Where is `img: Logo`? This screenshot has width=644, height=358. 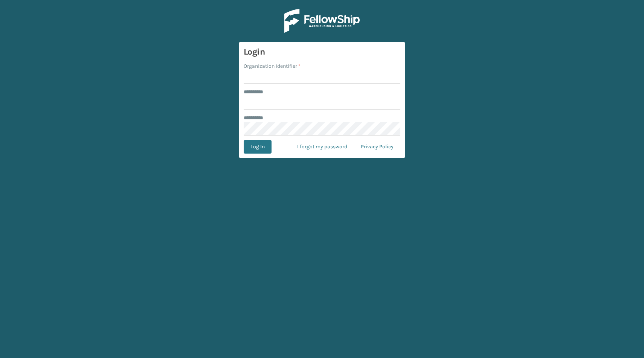
img: Logo is located at coordinates (322, 20).